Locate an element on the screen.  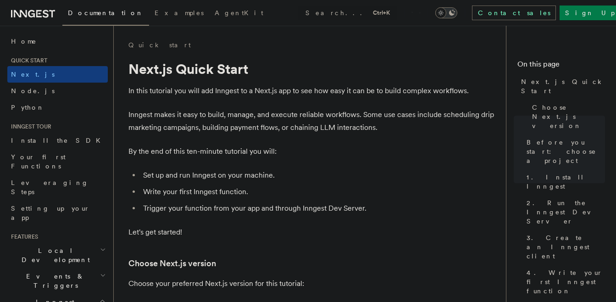
h4: On this page is located at coordinates (561, 66).